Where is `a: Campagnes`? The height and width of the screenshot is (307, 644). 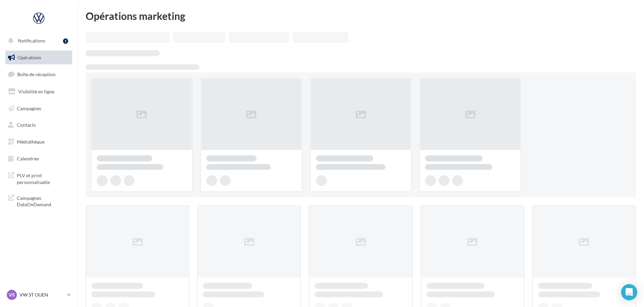 a: Campagnes is located at coordinates (38, 108).